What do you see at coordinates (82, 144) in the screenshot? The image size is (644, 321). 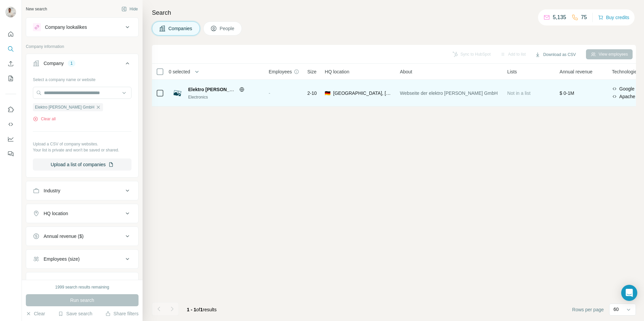 I see `p: Upload a CSV of company websites.` at bounding box center [82, 144].